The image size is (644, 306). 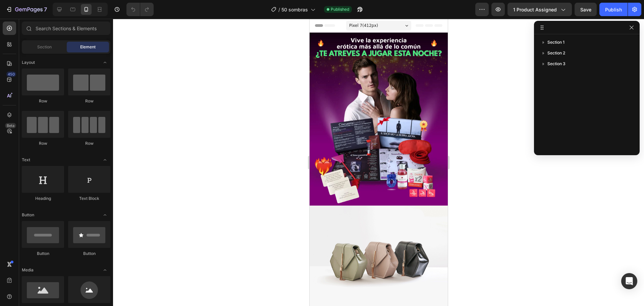 I want to click on span: Section 1, so click(x=556, y=42).